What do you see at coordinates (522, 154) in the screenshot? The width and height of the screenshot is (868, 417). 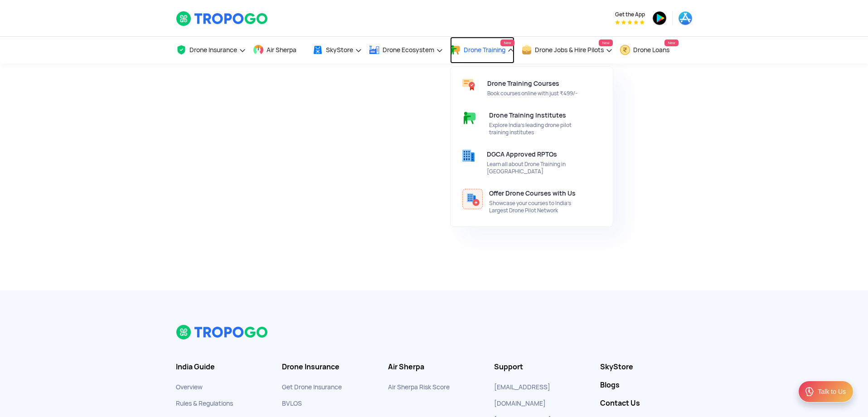 I see `span: DGCA Approved RPTOs` at bounding box center [522, 154].